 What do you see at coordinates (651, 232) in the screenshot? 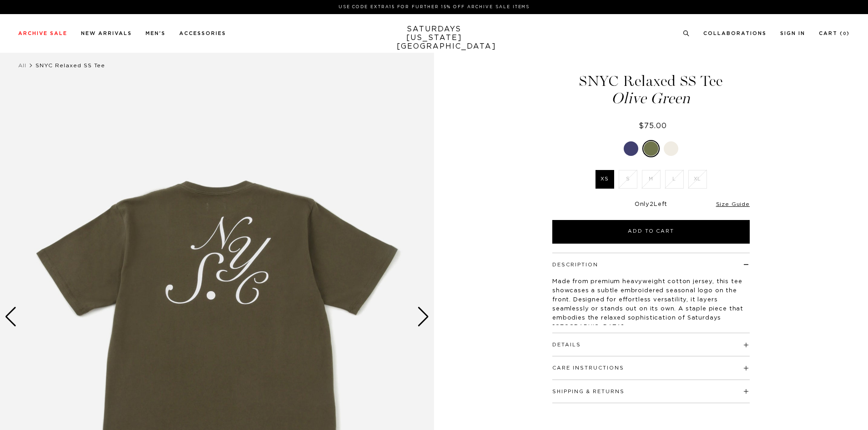
I see `button: Add to Cart` at bounding box center [651, 232].